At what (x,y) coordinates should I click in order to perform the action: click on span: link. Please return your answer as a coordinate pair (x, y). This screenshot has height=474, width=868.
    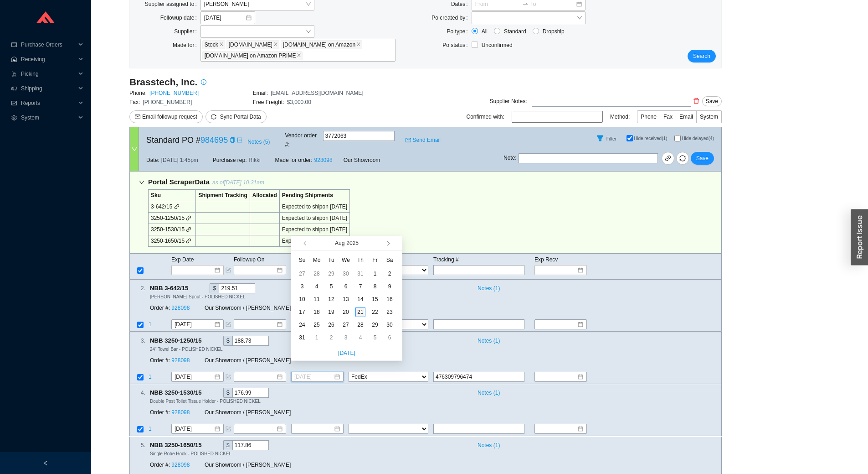
    Looking at the image, I should click on (177, 207).